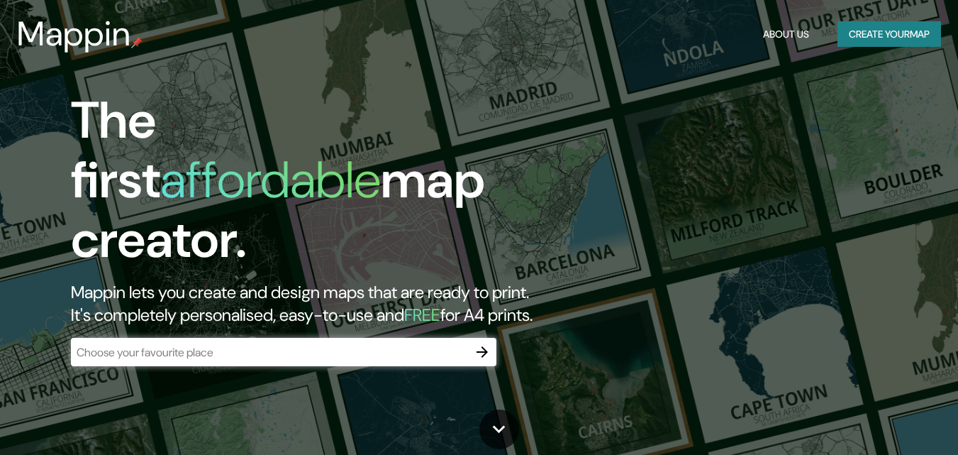 This screenshot has width=958, height=455. What do you see at coordinates (422, 314) in the screenshot?
I see `h5: FREE` at bounding box center [422, 314].